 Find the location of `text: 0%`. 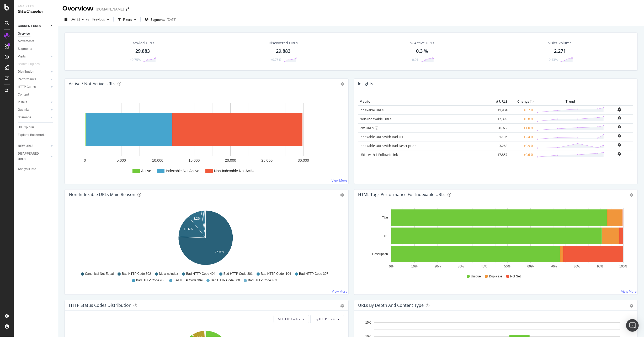

text: 0% is located at coordinates (391, 266).